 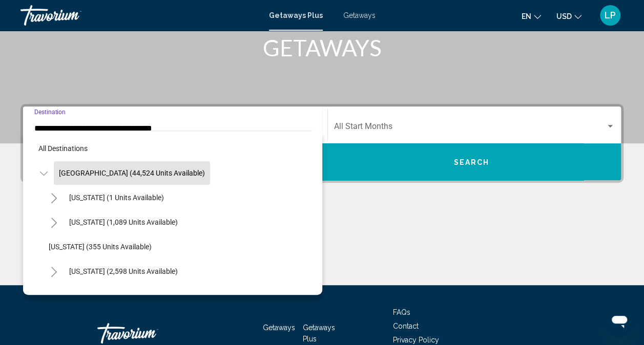 I want to click on a: FAQs, so click(x=402, y=312).